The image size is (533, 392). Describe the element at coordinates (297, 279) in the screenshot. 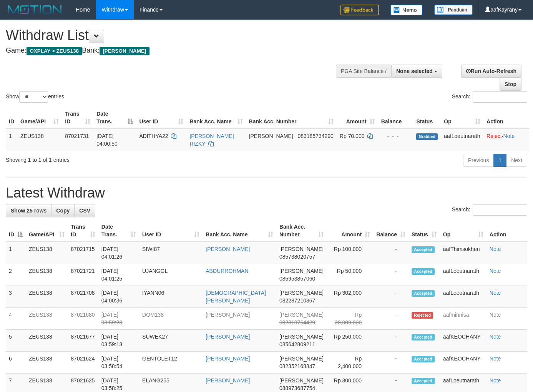

I see `span: Copy 085953857060 to clipboard` at that location.